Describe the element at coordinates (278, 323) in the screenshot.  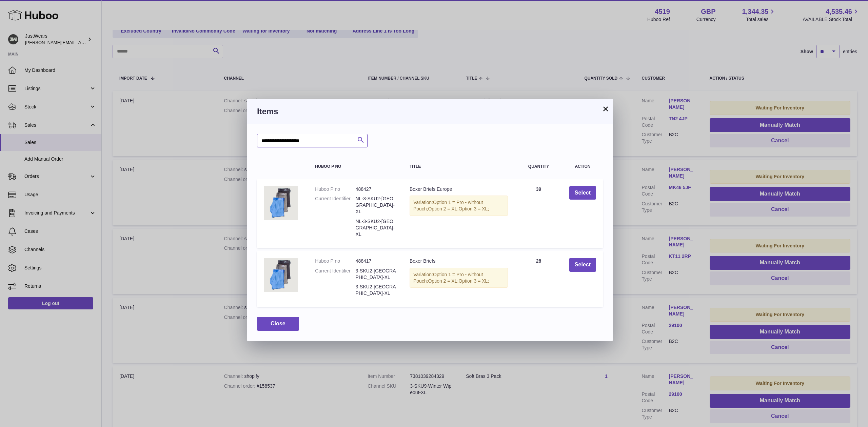
I see `button: Close` at that location.